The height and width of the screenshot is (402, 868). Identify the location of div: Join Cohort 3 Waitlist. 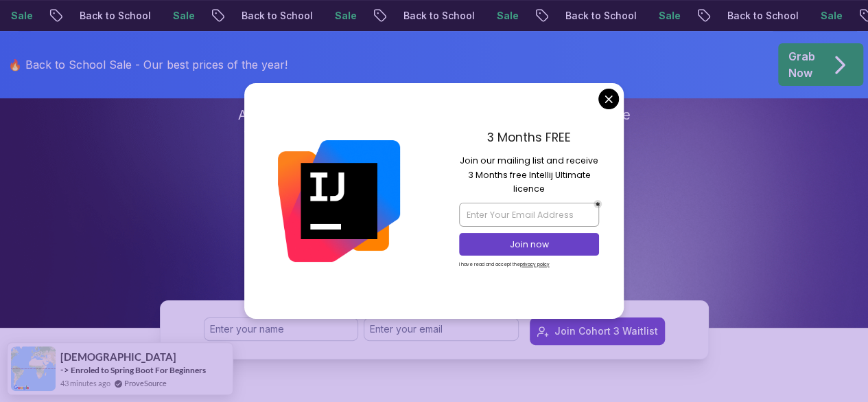
(606, 331).